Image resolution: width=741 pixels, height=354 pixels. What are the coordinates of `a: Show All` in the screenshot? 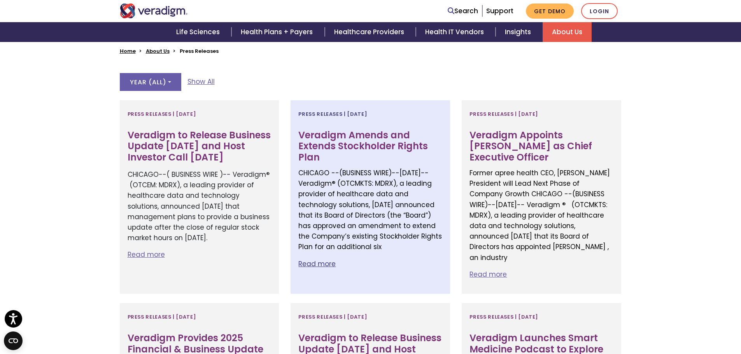 It's located at (201, 82).